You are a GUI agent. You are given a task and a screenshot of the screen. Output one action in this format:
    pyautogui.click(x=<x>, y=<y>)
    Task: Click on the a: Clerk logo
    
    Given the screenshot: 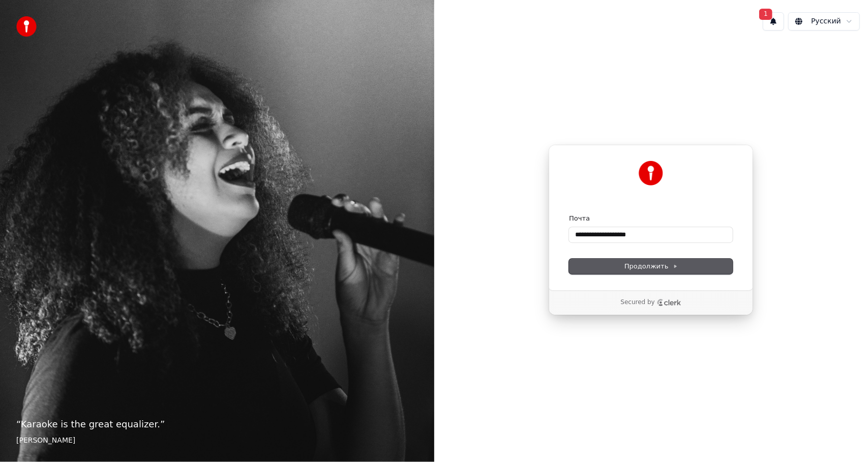 What is the action you would take?
    pyautogui.click(x=669, y=303)
    